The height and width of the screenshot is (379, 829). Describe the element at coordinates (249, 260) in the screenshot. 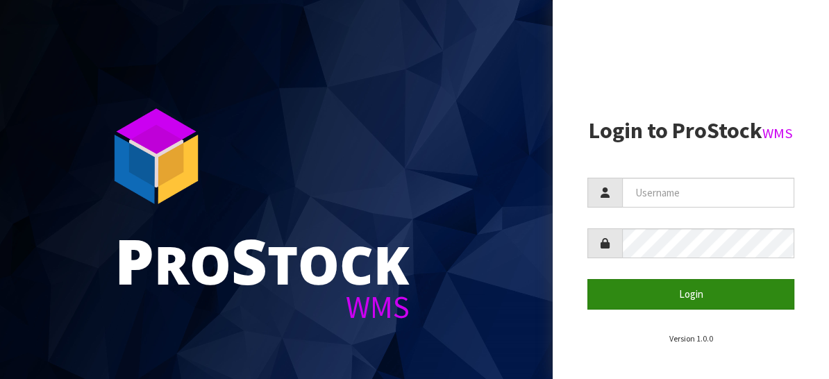

I see `span: S` at that location.